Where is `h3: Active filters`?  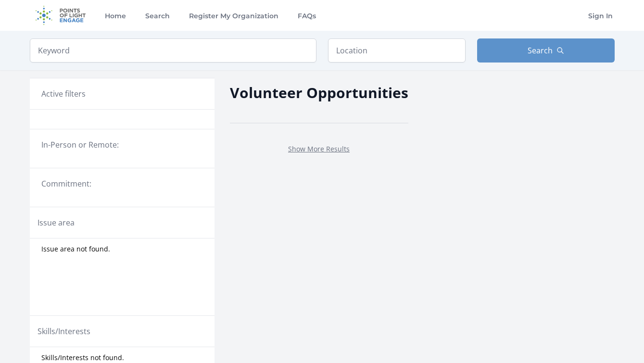
h3: Active filters is located at coordinates (64, 94).